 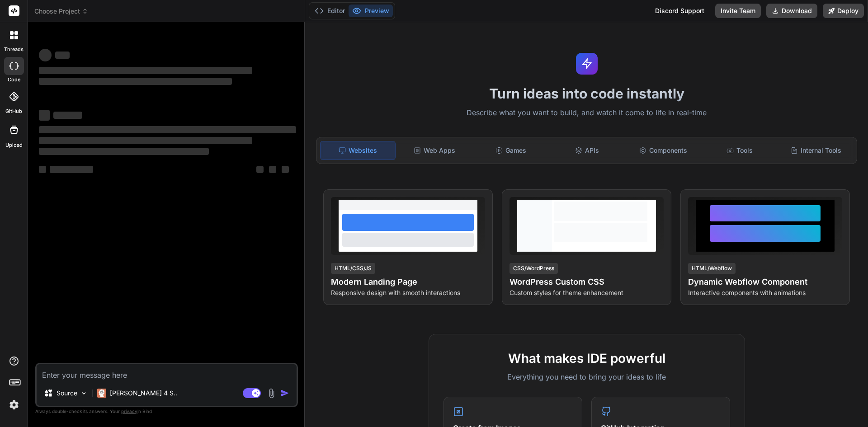 What do you see at coordinates (408, 293) in the screenshot?
I see `p: Responsive design with smooth interactions` at bounding box center [408, 293].